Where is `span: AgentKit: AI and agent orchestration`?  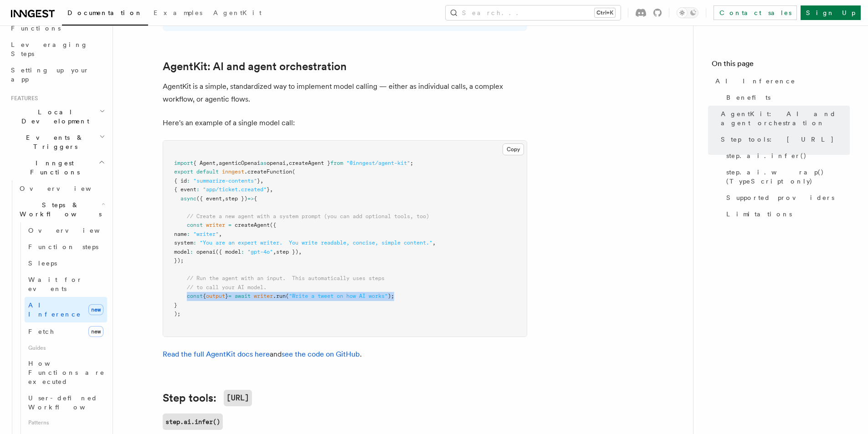
span: AgentKit: AI and agent orchestration is located at coordinates (785, 118).